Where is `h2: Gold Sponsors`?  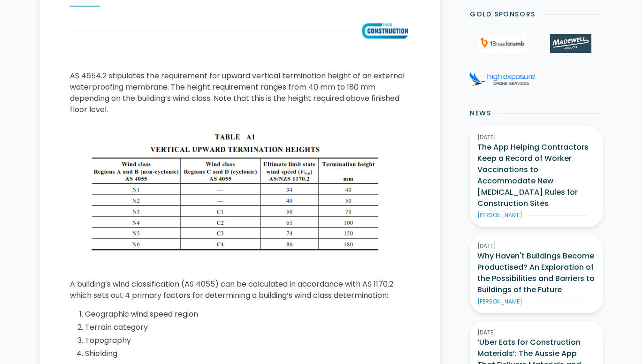 h2: Gold Sponsors is located at coordinates (503, 14).